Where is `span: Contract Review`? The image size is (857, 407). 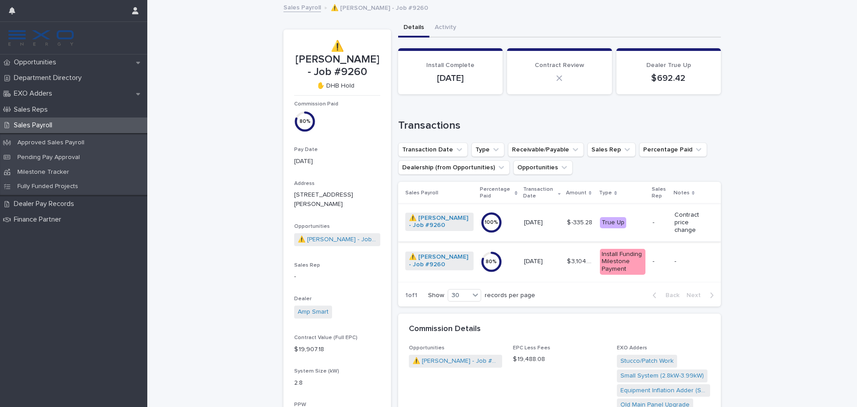 span: Contract Review is located at coordinates (559, 65).